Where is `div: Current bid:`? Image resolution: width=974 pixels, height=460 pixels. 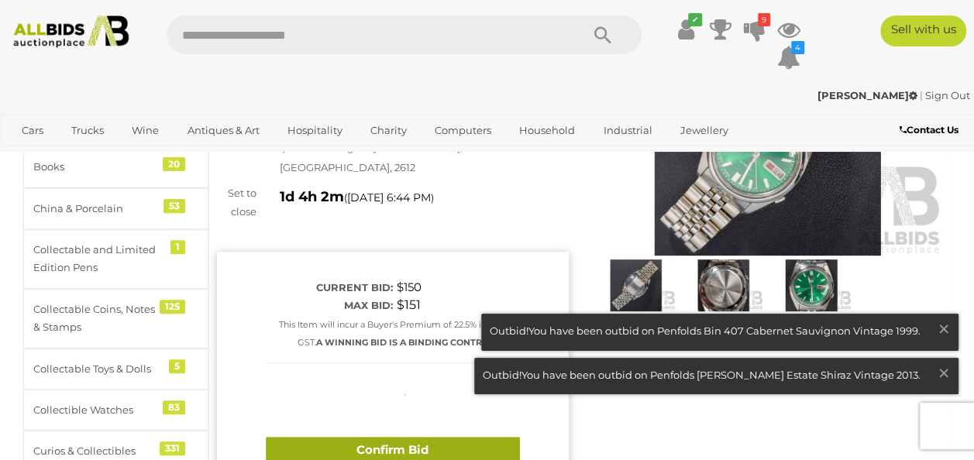 div: Current bid: is located at coordinates (329, 287).